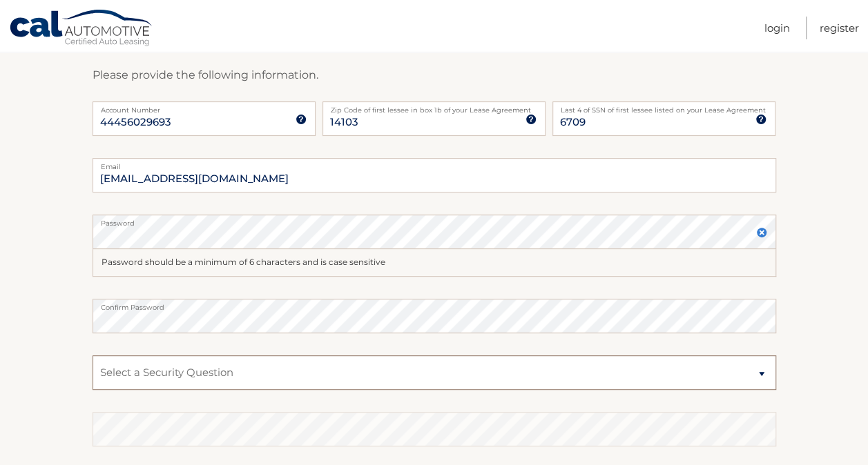 The width and height of the screenshot is (868, 465). I want to click on input: Account Number, so click(204, 118).